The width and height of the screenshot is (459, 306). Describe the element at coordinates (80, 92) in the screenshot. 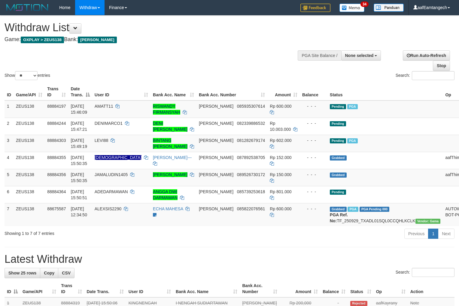

I see `th: Date Trans.: activate to sort column descending` at that location.